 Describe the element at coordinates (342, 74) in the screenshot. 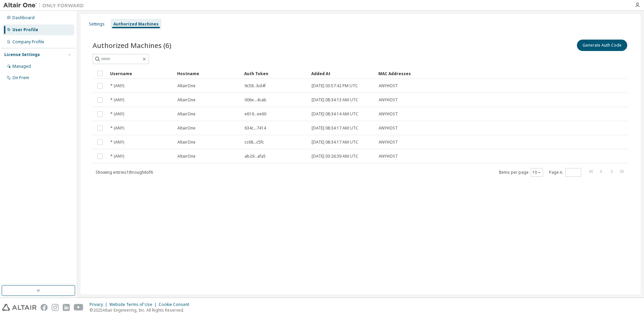

I see `div: Added At` at that location.